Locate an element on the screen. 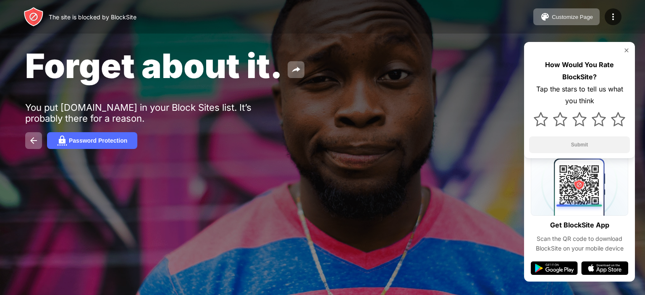 This screenshot has width=645, height=295. div: Tap the stars to tell us what you think is located at coordinates (580, 95).